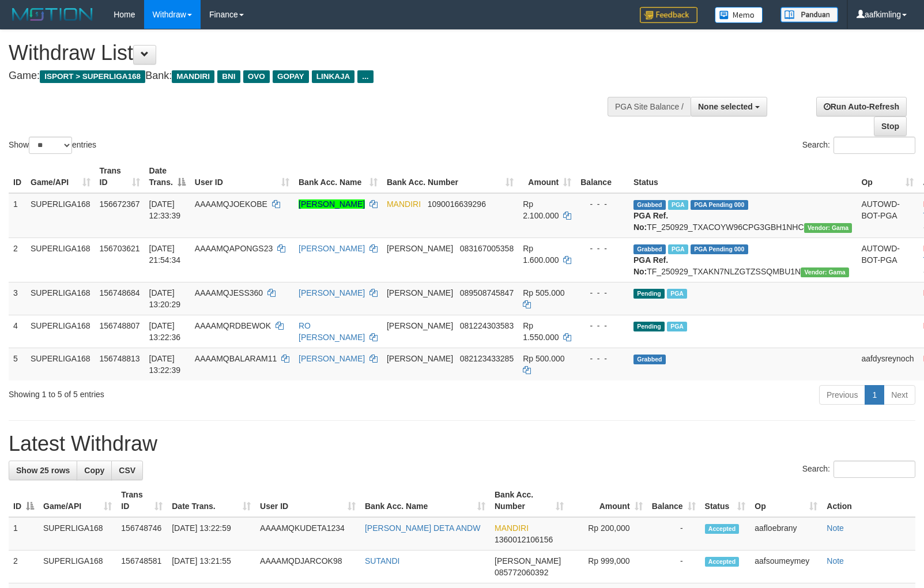 The height and width of the screenshot is (588, 924). I want to click on span: AAAAMQJESS360, so click(229, 293).